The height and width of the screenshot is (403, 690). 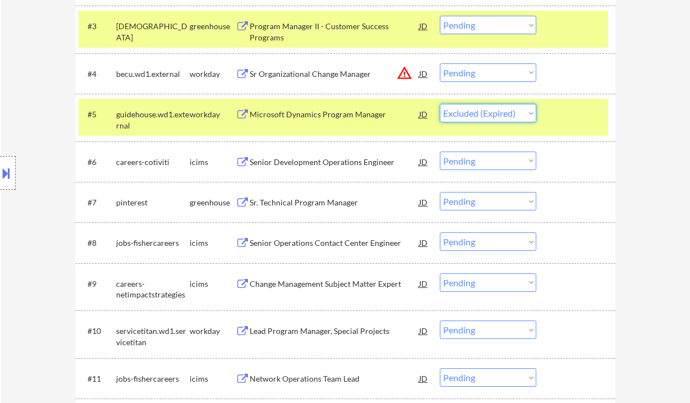 I want to click on div: #3, so click(x=97, y=26).